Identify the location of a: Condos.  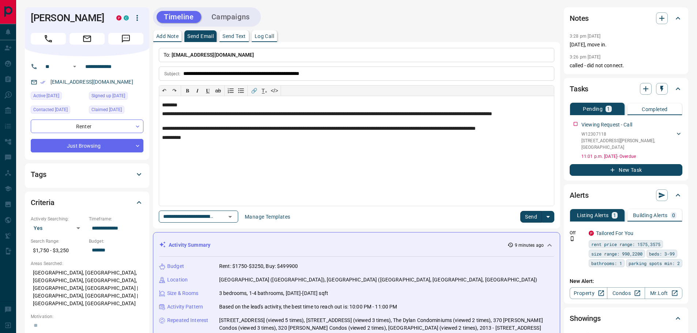
(626, 293).